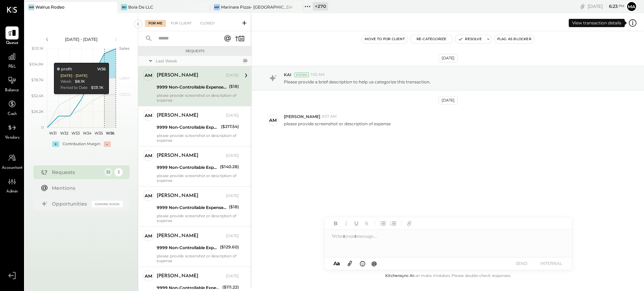 The width and height of the screenshot is (644, 291). I want to click on div: $131.1K, so click(97, 88).